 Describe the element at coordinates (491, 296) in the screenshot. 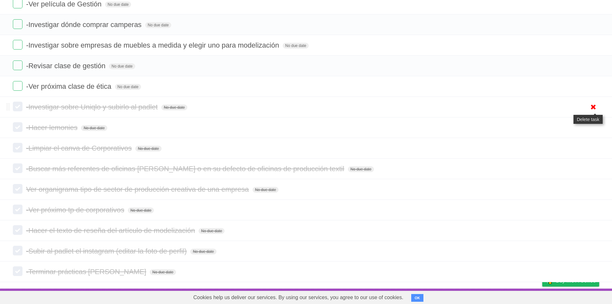

I see `a: Developers` at that location.